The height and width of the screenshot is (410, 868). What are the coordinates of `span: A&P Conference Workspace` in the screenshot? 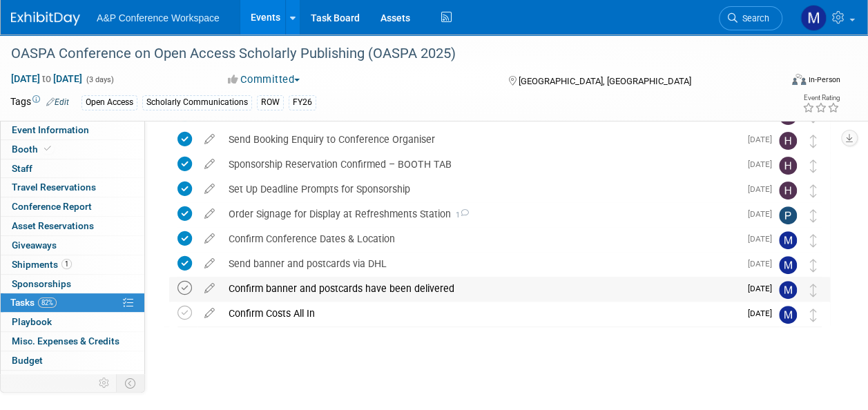 It's located at (158, 18).